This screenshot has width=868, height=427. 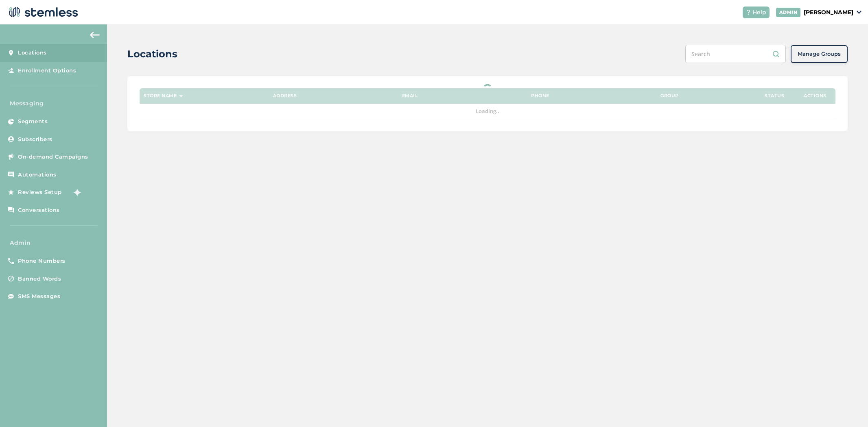 What do you see at coordinates (53, 157) in the screenshot?
I see `span: On-demand Campaigns` at bounding box center [53, 157].